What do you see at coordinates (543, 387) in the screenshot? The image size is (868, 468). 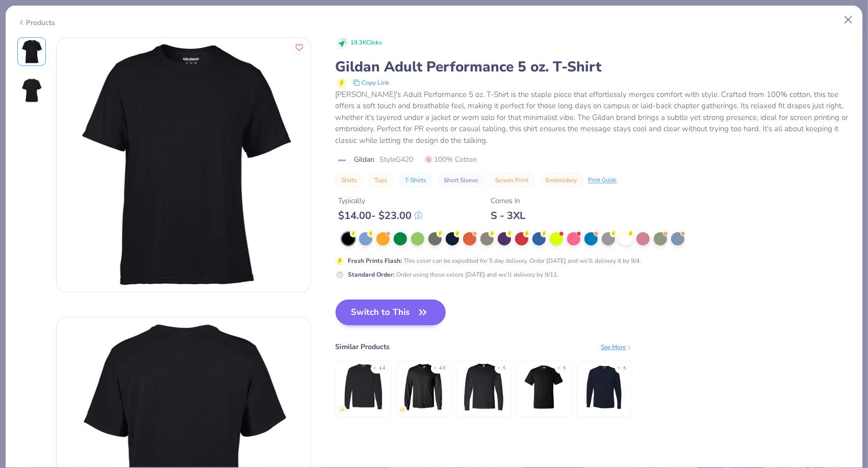 I see `img: Augusta Adult Wicking T-Shirt` at bounding box center [543, 387].